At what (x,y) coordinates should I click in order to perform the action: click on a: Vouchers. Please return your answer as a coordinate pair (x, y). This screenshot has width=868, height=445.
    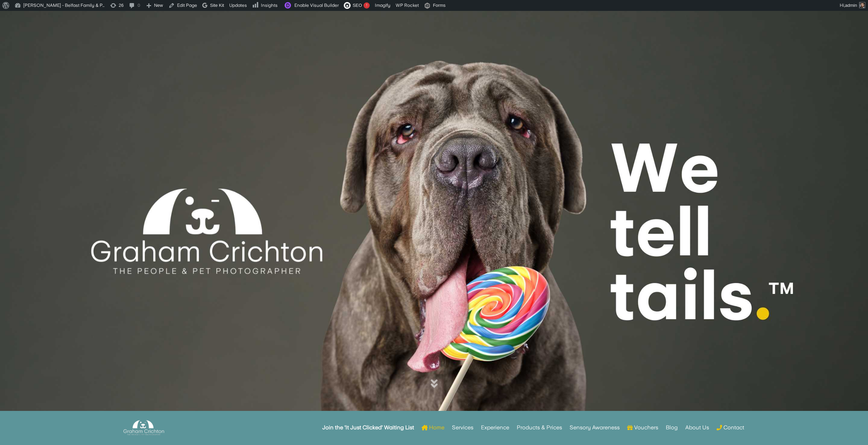
    Looking at the image, I should click on (643, 428).